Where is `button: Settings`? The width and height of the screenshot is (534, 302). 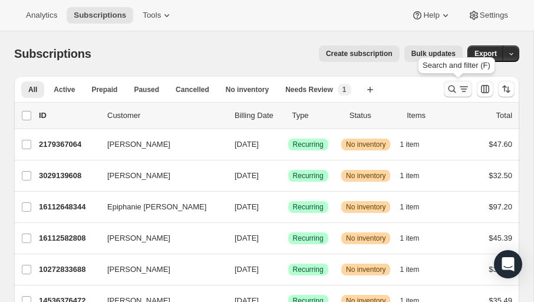
button: Settings is located at coordinates (488, 15).